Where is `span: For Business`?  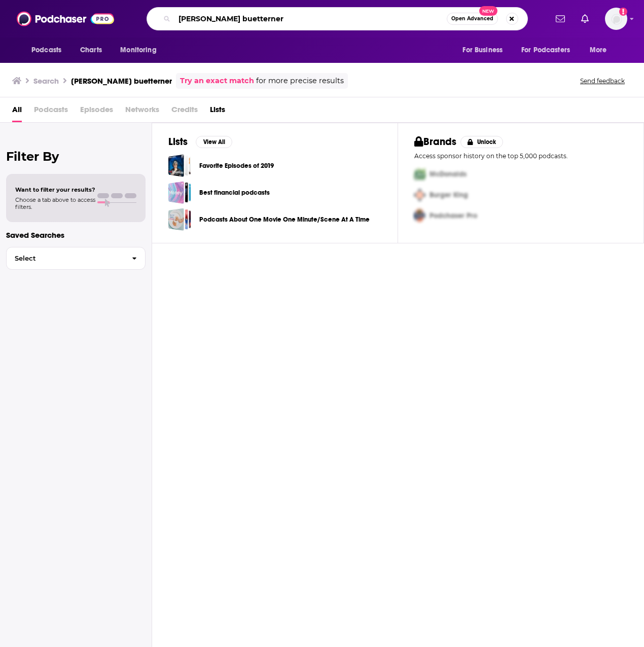
span: For Business is located at coordinates (482, 50).